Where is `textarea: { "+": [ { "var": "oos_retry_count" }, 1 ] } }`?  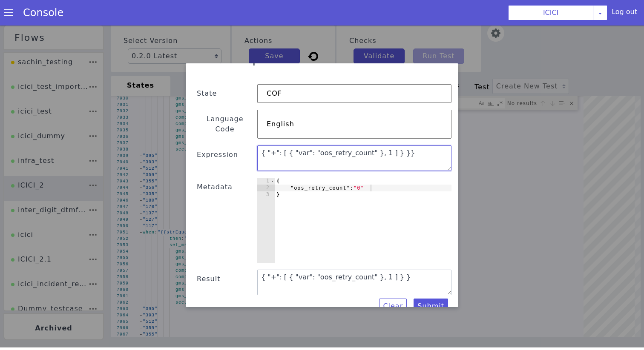 textarea: { "+": [ { "var": "oos_retry_count" }, 1 ] } } is located at coordinates (340, 263).